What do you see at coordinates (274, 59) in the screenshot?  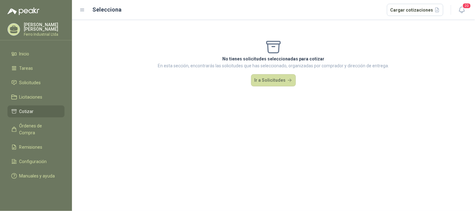 I see `p: No tienes solicitudes seleccionadas para cotizar` at bounding box center [274, 59].